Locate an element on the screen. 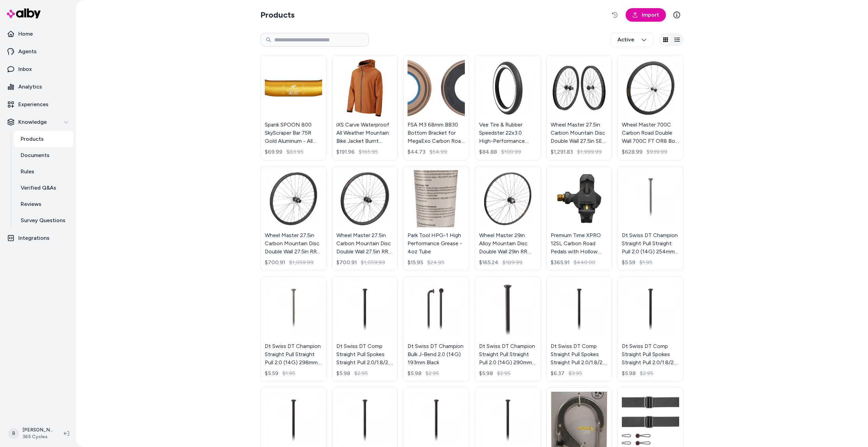  a: Premium Time XPRO 12SL Carbon Road Pedals with Hollow Titanium Spindle, Ceramic Bearings, Adjusta... is located at coordinates (579, 218).